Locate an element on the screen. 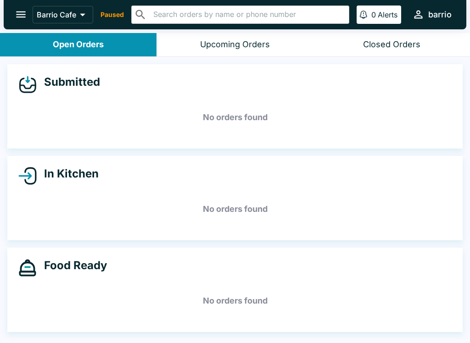 The width and height of the screenshot is (470, 343). button: Barrio Cafe is located at coordinates (63, 15).